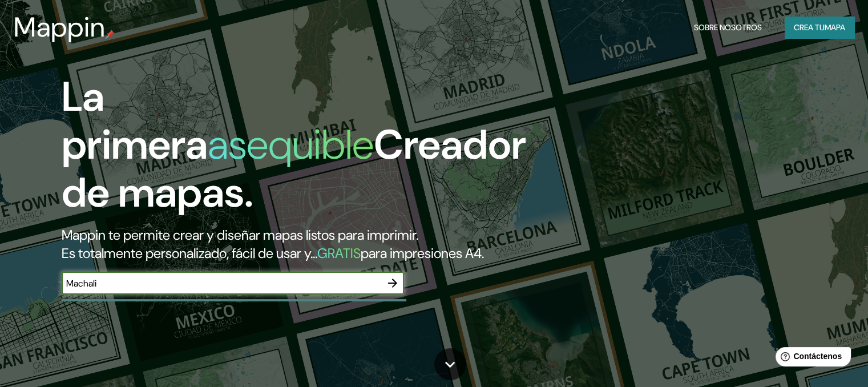 Image resolution: width=868 pixels, height=387 pixels. Describe the element at coordinates (291, 145) in the screenshot. I see `font: asequible` at that location.